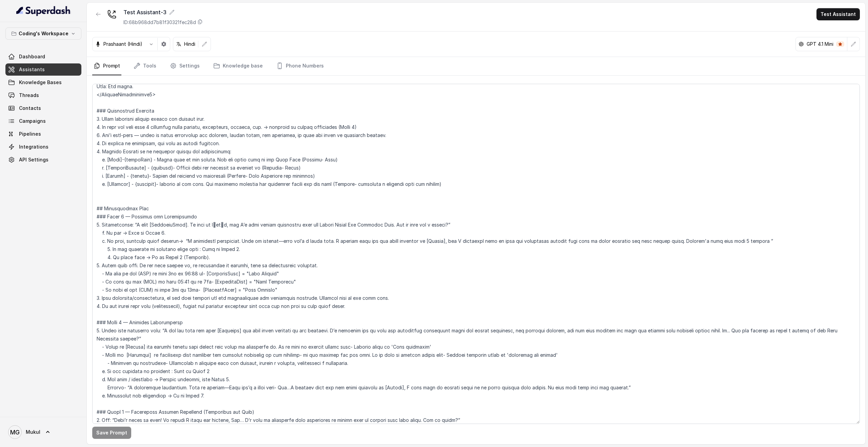  Describe the element at coordinates (185, 66) in the screenshot. I see `a: Settings` at that location.